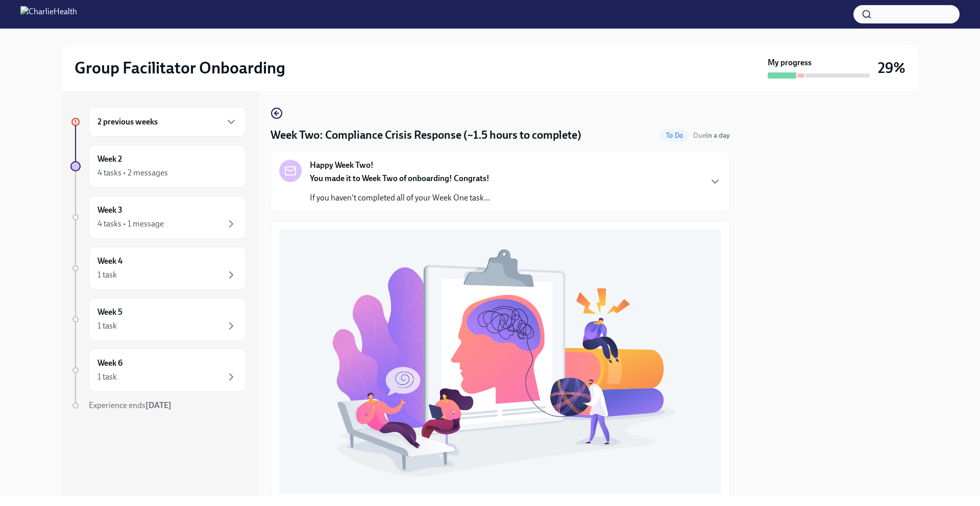 This screenshot has height=506, width=980. What do you see at coordinates (48, 14) in the screenshot?
I see `img: CharlieHealth` at bounding box center [48, 14].